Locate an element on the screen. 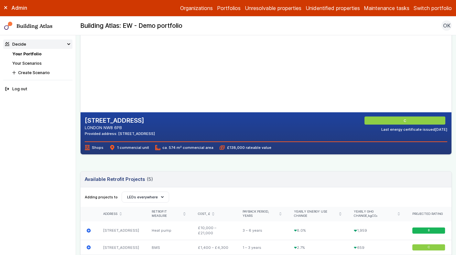 The width and height of the screenshot is (456, 255). img: main-0bbd2752.svg is located at coordinates (8, 26).